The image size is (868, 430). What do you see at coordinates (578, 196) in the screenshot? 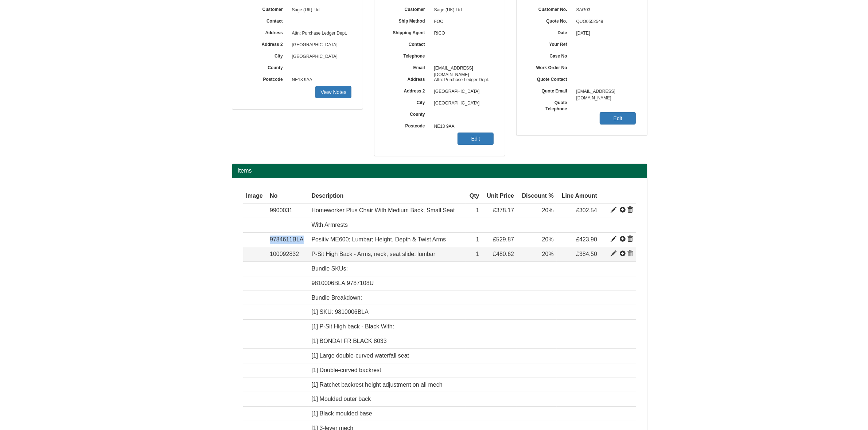
I see `th: Line Amount` at bounding box center [578, 196].